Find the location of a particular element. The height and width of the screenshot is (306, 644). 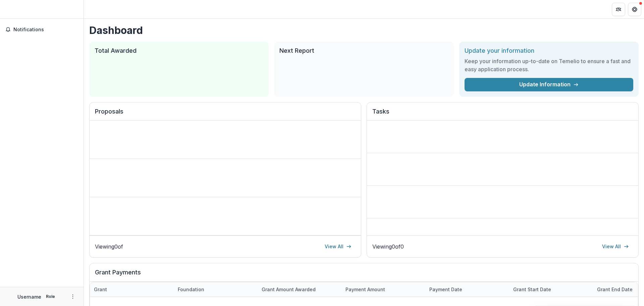

h1: Dashboard is located at coordinates (364, 30).